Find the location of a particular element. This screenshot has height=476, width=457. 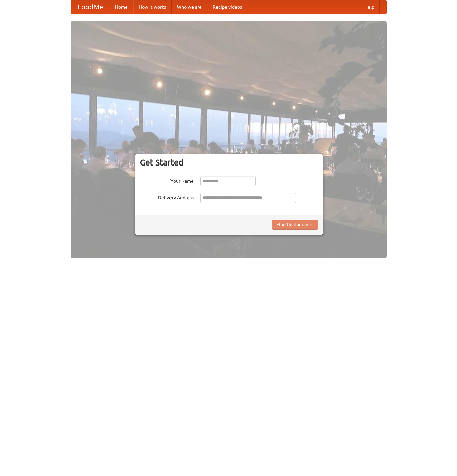

a: How it works is located at coordinates (152, 7).